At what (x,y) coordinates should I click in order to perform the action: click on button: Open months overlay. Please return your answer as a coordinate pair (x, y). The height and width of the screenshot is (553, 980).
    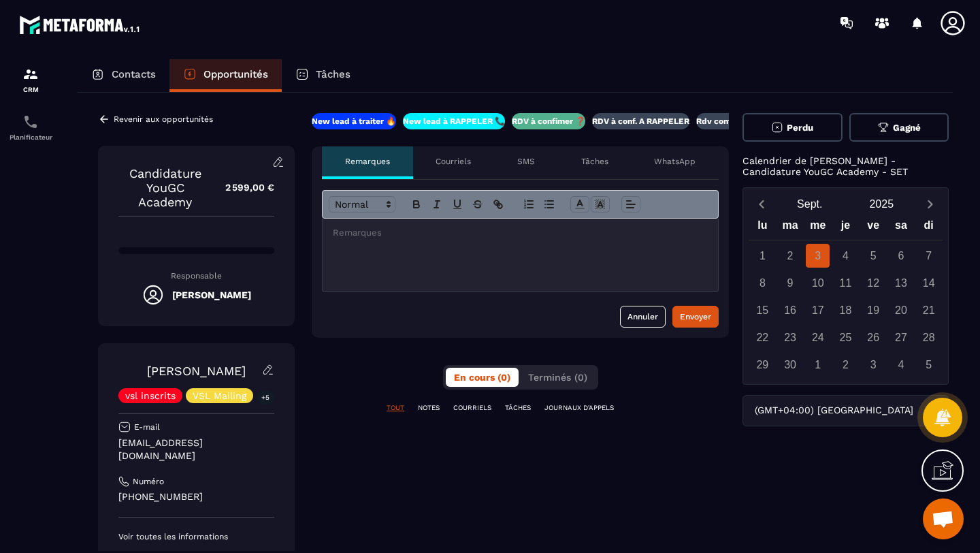
    Looking at the image, I should click on (809, 204).